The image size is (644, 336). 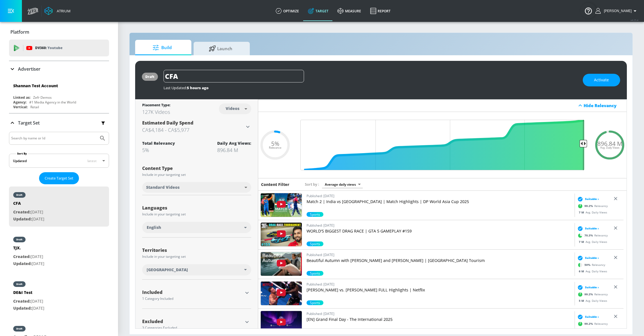 What do you see at coordinates (168, 123) in the screenshot?
I see `span: Estimated Daily Spend` at bounding box center [168, 123].